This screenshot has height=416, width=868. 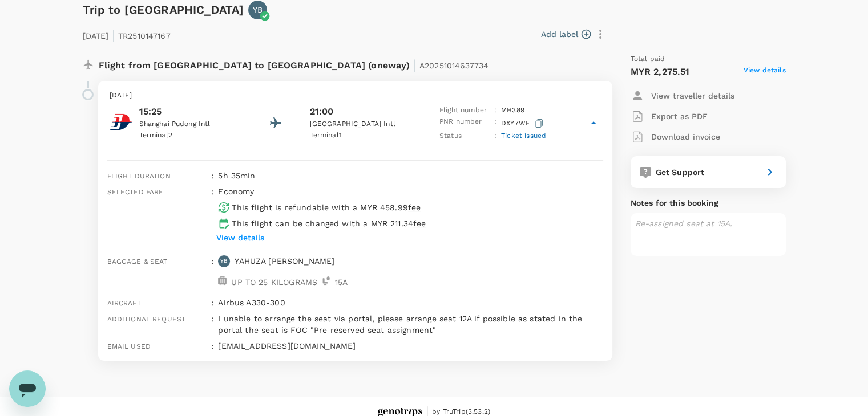 What do you see at coordinates (325, 280) in the screenshot?
I see `img: seat-icon` at bounding box center [325, 280].